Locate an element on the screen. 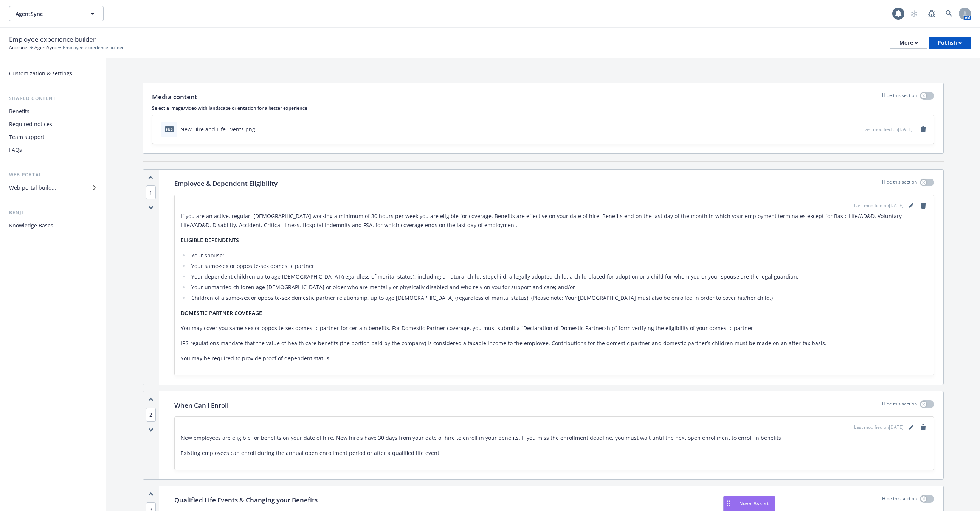 This screenshot has width=980, height=511. div: FAQs is located at coordinates (16, 150).